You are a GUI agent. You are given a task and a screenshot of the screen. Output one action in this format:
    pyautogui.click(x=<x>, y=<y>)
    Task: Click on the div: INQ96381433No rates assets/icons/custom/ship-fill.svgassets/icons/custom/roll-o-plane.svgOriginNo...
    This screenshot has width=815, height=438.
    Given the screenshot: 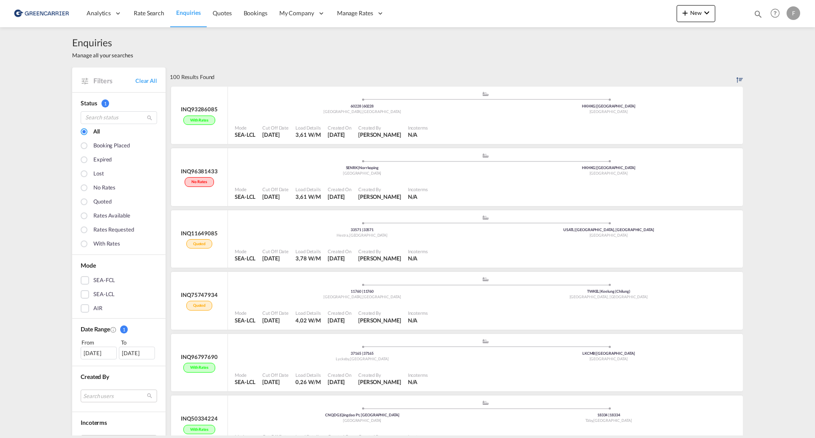 What is the action you would take?
    pyautogui.click(x=456, y=179)
    